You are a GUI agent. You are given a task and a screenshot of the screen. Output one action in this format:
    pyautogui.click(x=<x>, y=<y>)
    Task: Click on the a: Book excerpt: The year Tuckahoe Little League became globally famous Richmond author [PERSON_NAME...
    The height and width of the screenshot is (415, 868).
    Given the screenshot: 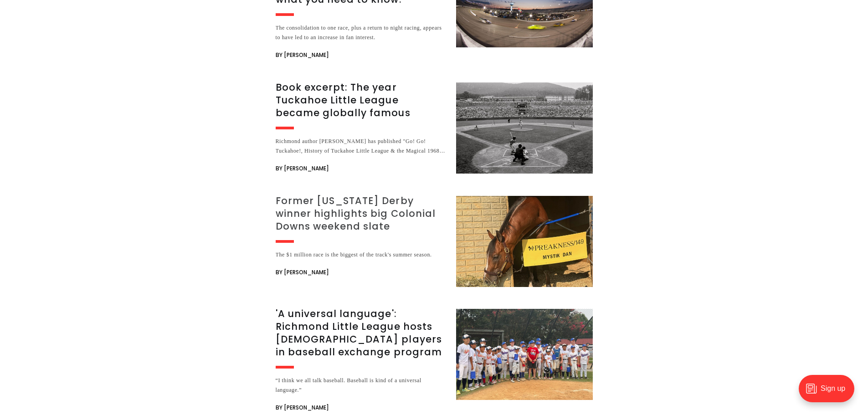 What is the action you would take?
    pyautogui.click(x=434, y=128)
    